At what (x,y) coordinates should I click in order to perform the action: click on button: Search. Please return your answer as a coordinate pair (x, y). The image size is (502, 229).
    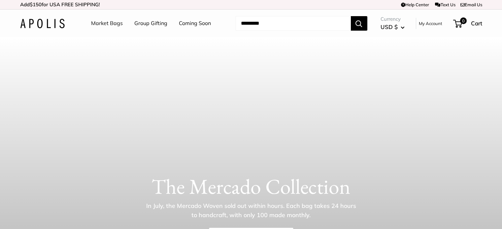
    Looking at the image, I should click on (359, 23).